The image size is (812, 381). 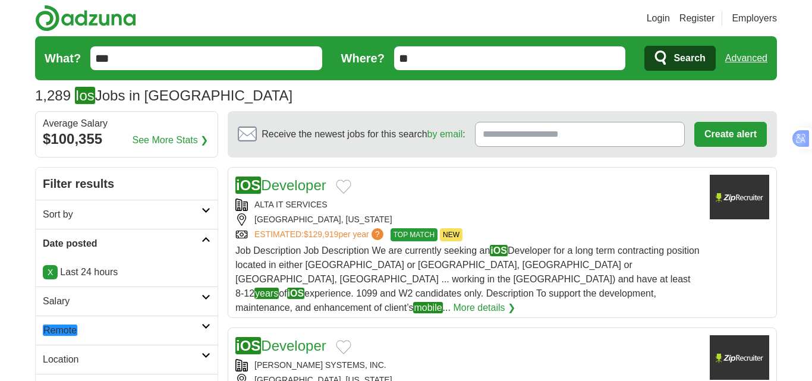 What do you see at coordinates (679, 58) in the screenshot?
I see `button: Search` at bounding box center [679, 58].